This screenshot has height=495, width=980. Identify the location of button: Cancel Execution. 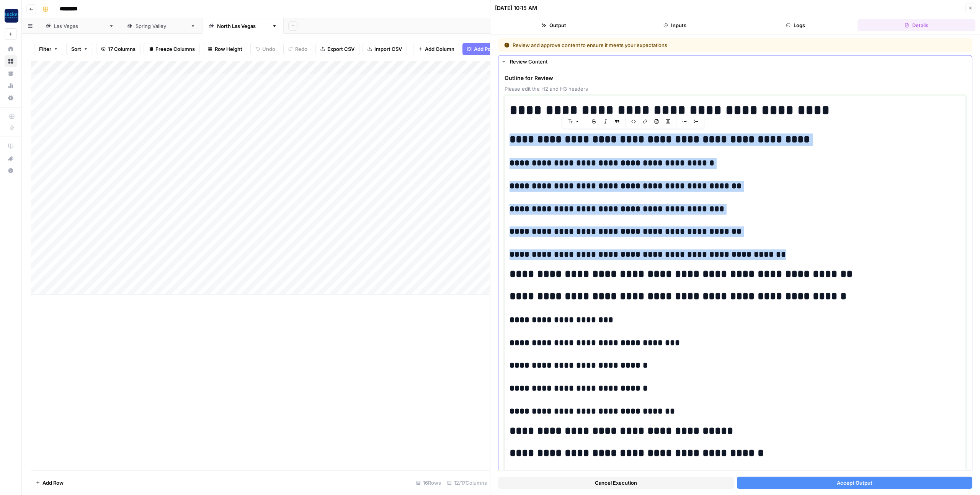
(616, 482).